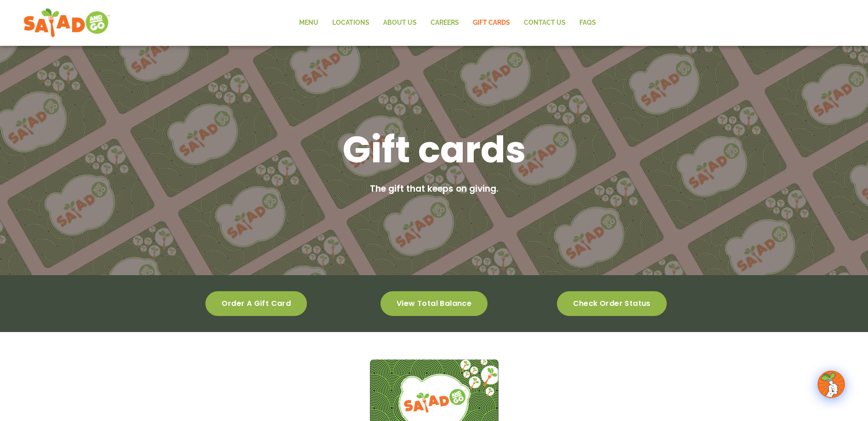 The height and width of the screenshot is (421, 868). What do you see at coordinates (611, 304) in the screenshot?
I see `a: Check order status` at bounding box center [611, 304].